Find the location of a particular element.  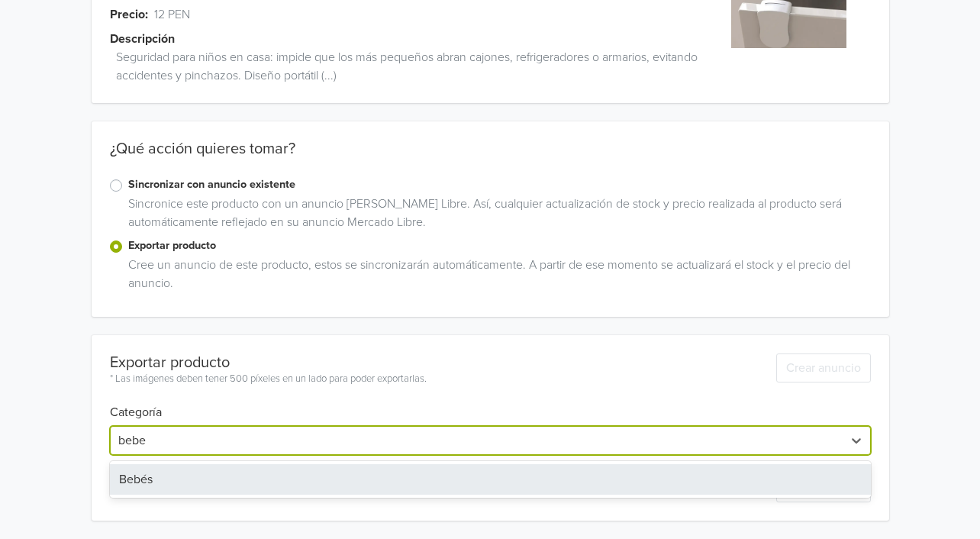

span: Seguridad para niños en casa: impide que los más pequeños abran cajones, refrigeradores o armario... is located at coordinates (412, 66).